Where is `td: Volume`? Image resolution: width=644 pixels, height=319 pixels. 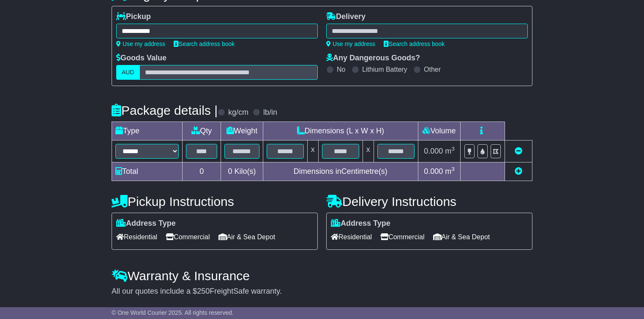
td: Volume is located at coordinates (439, 131).